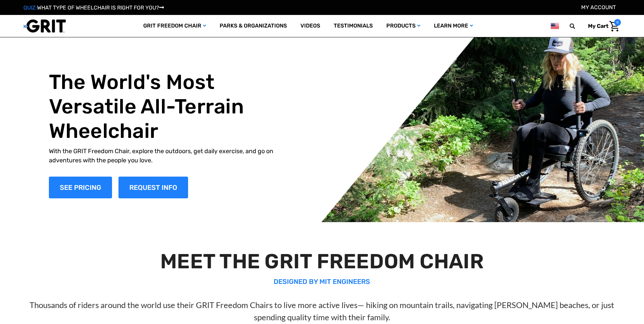  I want to click on img: GRIT All-Terrain Wheelchair and Mobility Equipment, so click(44, 26).